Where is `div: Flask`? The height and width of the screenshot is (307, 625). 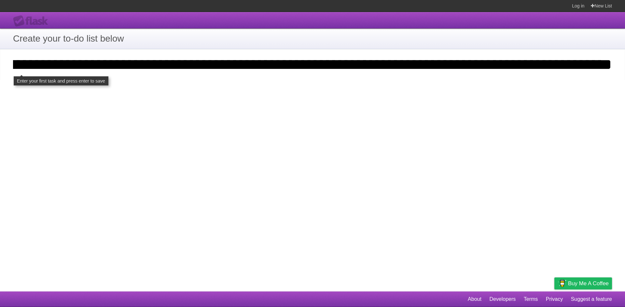 div: Flask is located at coordinates (33, 21).